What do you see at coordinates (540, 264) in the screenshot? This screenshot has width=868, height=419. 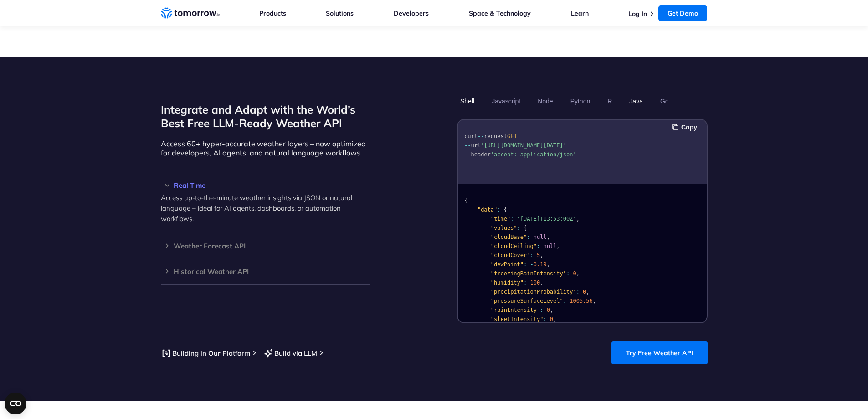 I see `span: 0.19` at bounding box center [540, 264].